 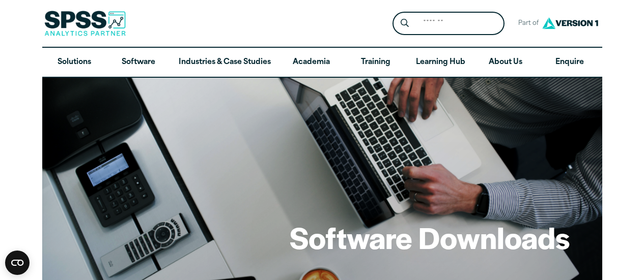 What do you see at coordinates (506, 62) in the screenshot?
I see `a: About Us` at bounding box center [506, 62].